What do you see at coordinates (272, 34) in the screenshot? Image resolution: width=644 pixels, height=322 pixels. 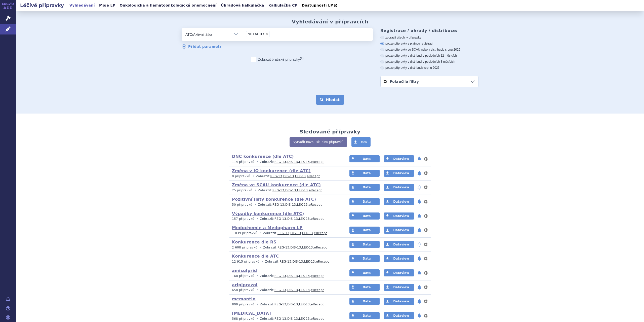 I see `input: N01AH03` at bounding box center [272, 34].